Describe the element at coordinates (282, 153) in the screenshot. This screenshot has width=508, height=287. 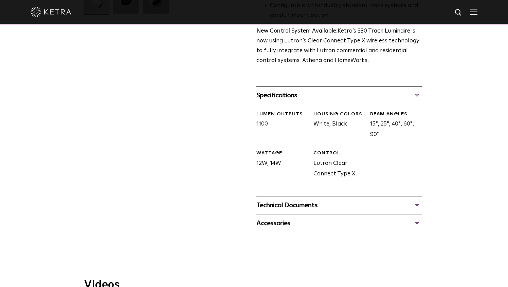
I see `div: WATTAGE` at that location.